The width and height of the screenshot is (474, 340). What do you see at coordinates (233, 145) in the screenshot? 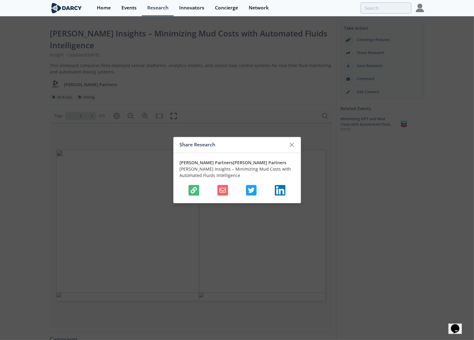
I see `div: Share Research` at bounding box center [233, 145].